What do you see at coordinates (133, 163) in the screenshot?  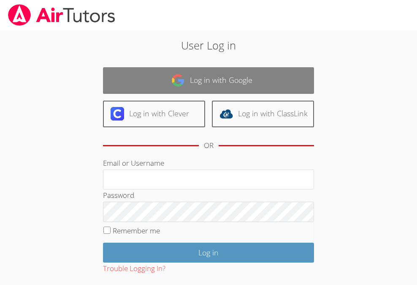 I see `label: Email or Username` at bounding box center [133, 163].